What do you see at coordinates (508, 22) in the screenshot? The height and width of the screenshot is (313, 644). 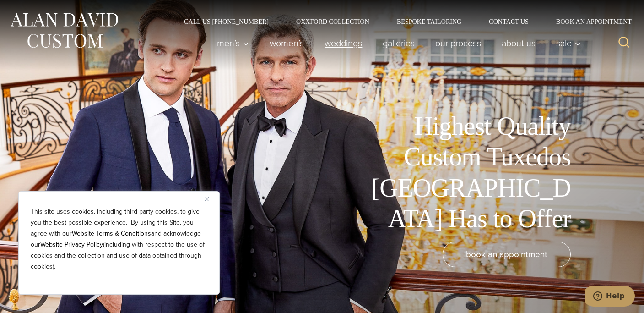 I see `a: Contact Us` at bounding box center [508, 22].